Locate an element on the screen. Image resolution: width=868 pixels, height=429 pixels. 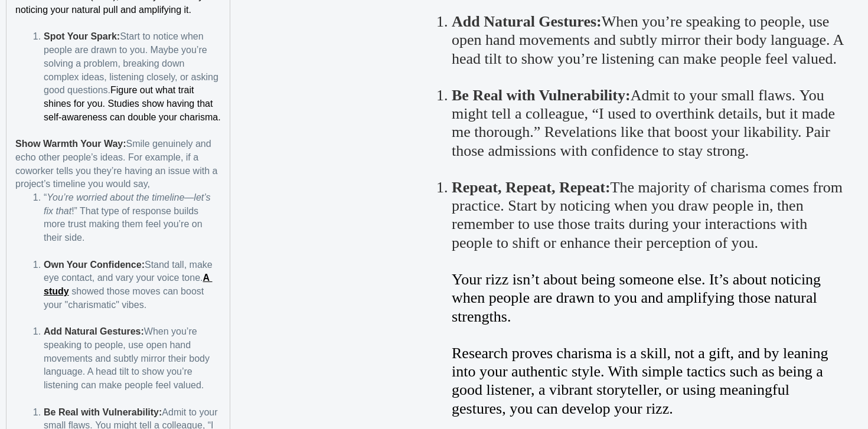
span: Start to notice when people are drawn to you. Maybe you’re solving a problem, breaking down compl... is located at coordinates (132, 63).